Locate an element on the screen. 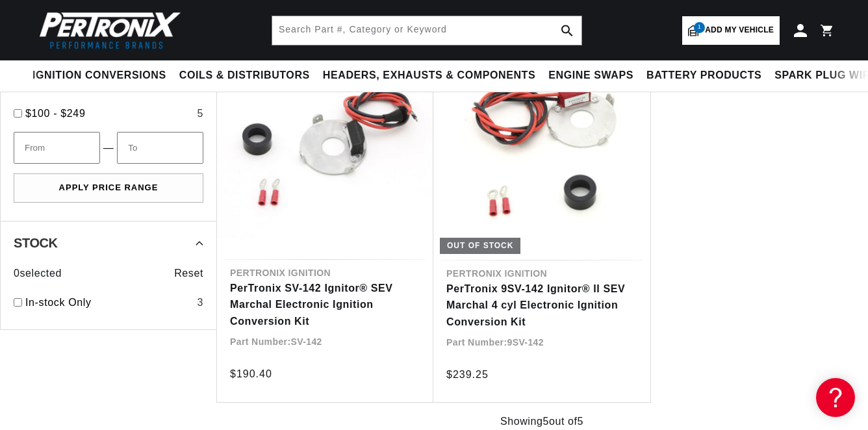 The width and height of the screenshot is (868, 430). a: 1Add my vehicle is located at coordinates (731, 31).